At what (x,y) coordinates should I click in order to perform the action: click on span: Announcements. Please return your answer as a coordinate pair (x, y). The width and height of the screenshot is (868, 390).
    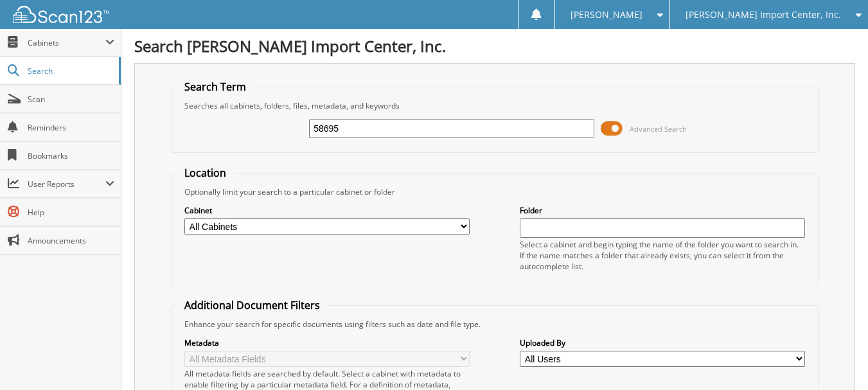
    Looking at the image, I should click on (71, 240).